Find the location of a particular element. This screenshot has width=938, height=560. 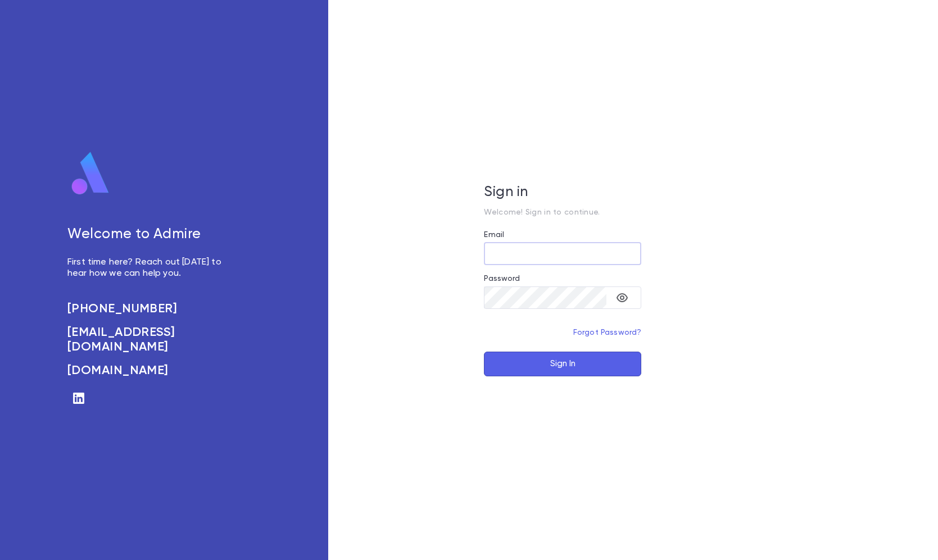

button: toggle password visibility is located at coordinates (622, 298).